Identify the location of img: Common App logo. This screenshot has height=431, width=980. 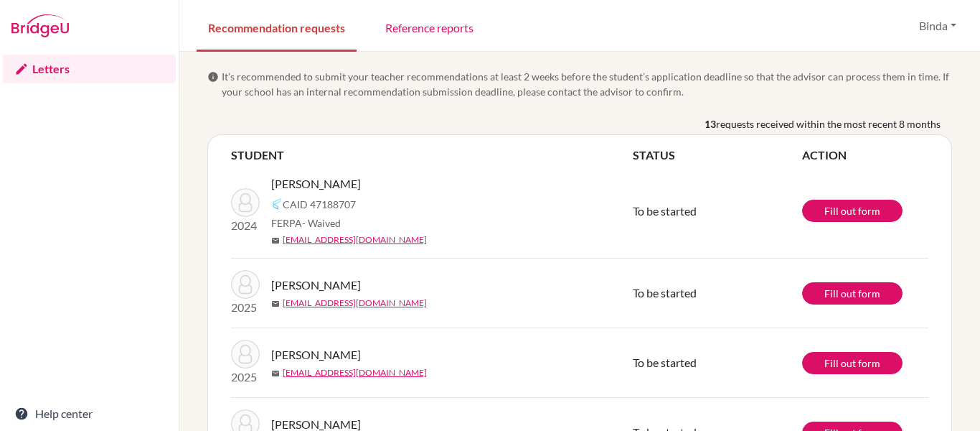
(277, 204).